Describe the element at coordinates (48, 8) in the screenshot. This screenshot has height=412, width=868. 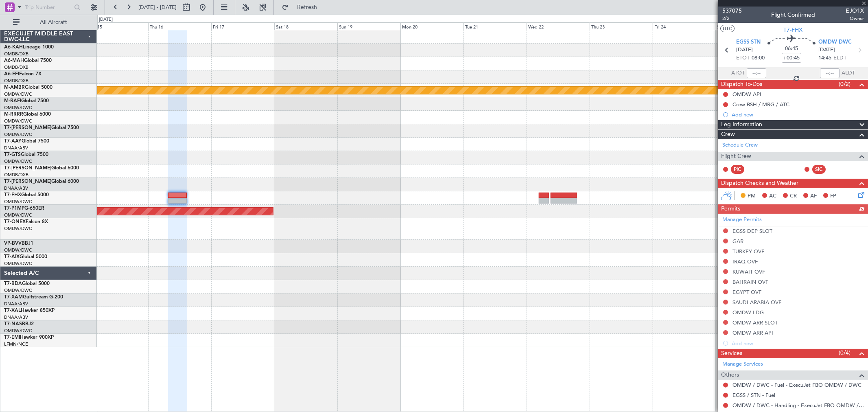
I see `input: Trip Number` at that location.